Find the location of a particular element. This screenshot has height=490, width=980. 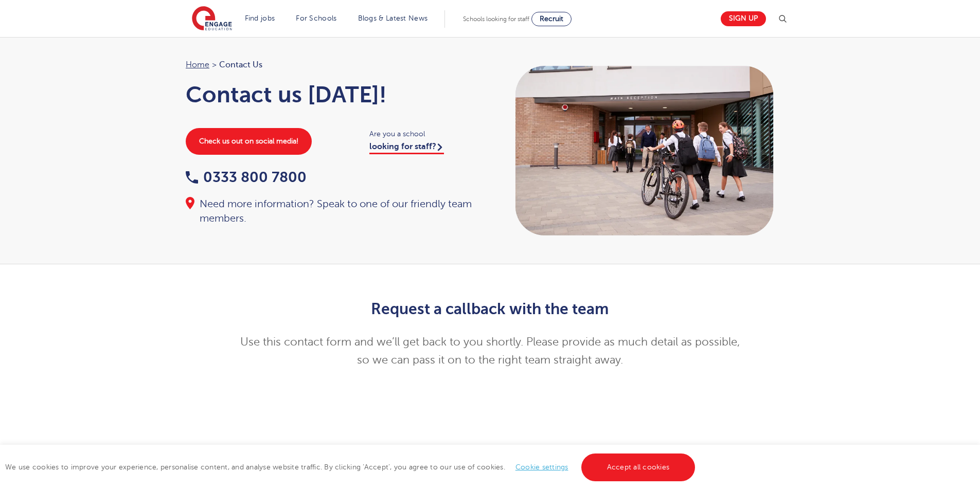

a: Blogs & Latest News is located at coordinates (394, 18).